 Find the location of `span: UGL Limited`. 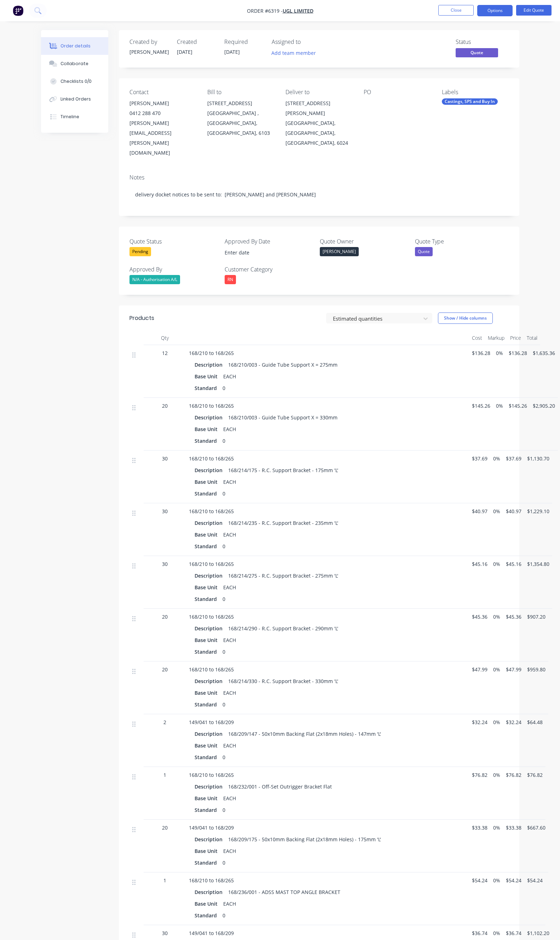

span: UGL Limited is located at coordinates (298, 11).